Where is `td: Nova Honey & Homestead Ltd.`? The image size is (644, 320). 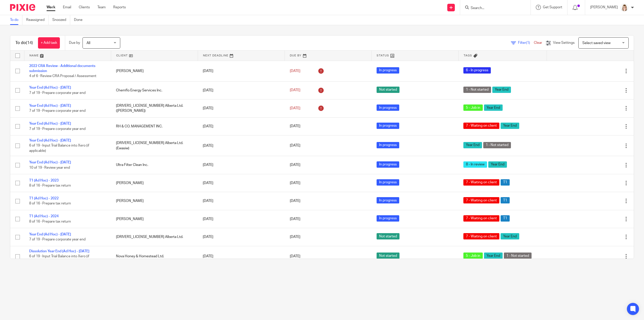
td: Nova Honey & Homestead Ltd. is located at coordinates (154, 256).